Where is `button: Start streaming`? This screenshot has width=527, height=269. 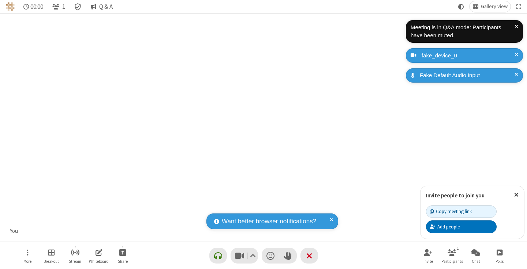
button: Start streaming is located at coordinates (75, 256).